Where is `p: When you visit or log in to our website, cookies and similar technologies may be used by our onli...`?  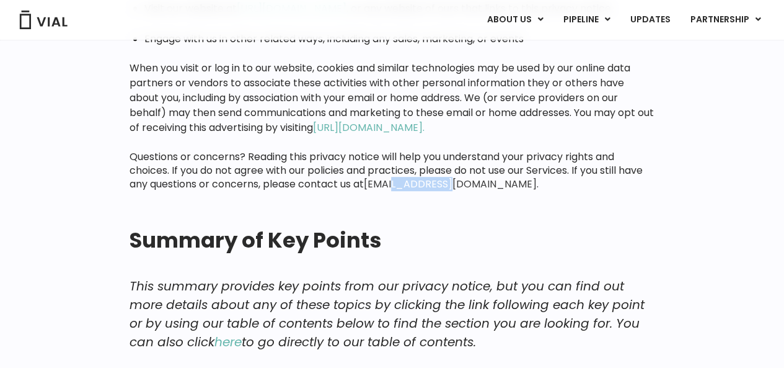 p: When you visit or log in to our website, cookies and similar technologies may be used by our onli... is located at coordinates (392, 98).